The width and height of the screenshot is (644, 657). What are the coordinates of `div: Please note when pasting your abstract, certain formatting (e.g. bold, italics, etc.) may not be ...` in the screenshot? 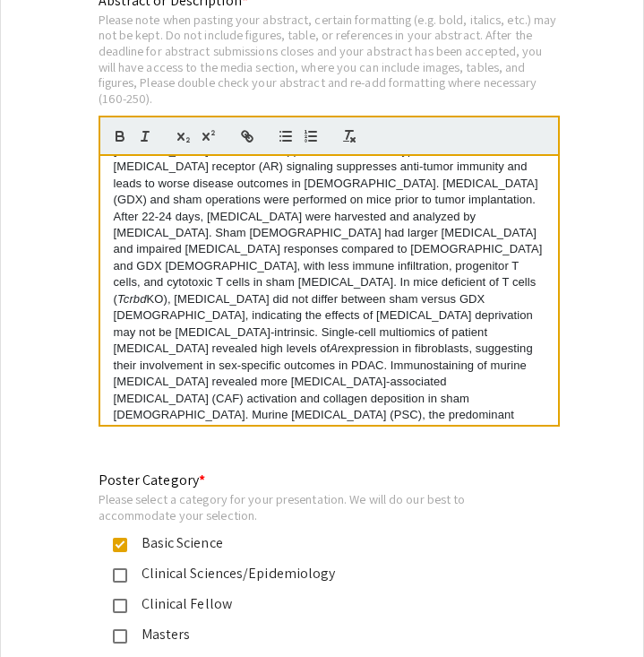 It's located at (328, 59).